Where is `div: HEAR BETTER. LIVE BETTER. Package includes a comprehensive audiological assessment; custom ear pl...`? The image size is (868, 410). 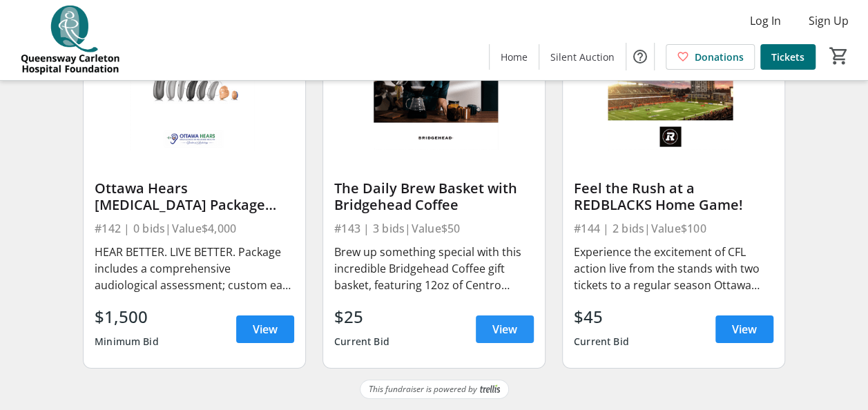 div: HEAR BETTER. LIVE BETTER. Package includes a comprehensive audiological assessment; custom ear pl... is located at coordinates (194, 268).